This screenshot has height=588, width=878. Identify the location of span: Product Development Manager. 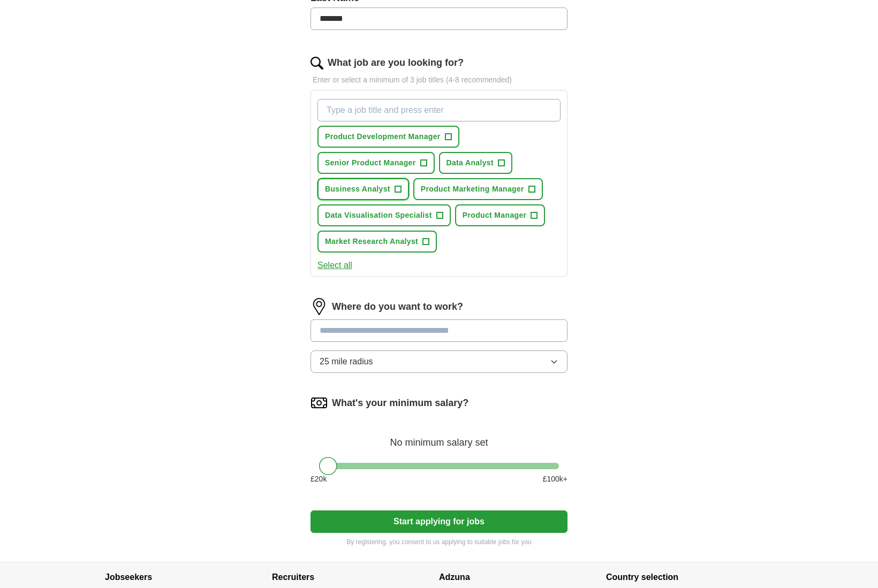
(382, 136).